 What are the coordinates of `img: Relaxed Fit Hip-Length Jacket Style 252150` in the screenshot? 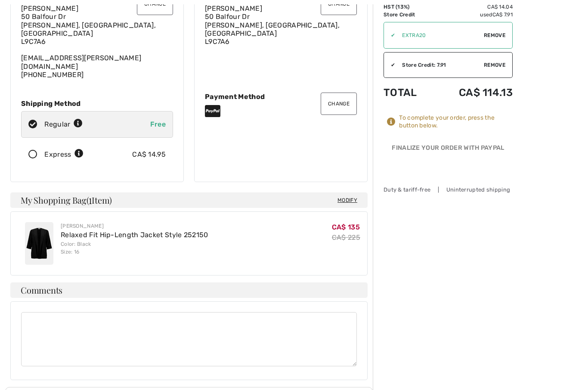 It's located at (40, 243).